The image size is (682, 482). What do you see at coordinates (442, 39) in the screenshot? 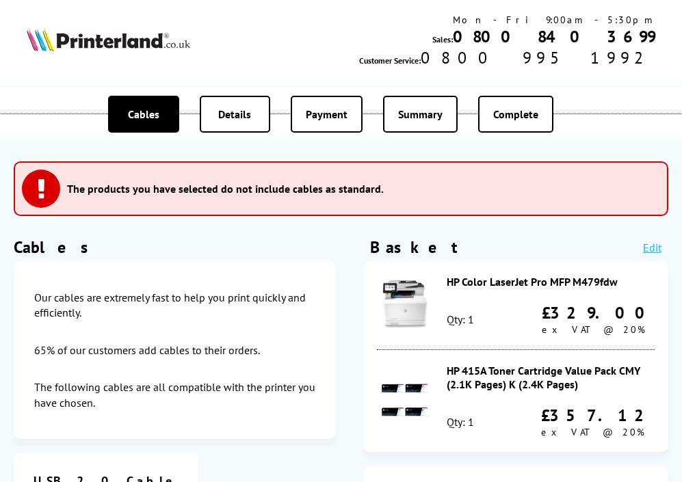
I see `span: Sales:` at bounding box center [442, 39].